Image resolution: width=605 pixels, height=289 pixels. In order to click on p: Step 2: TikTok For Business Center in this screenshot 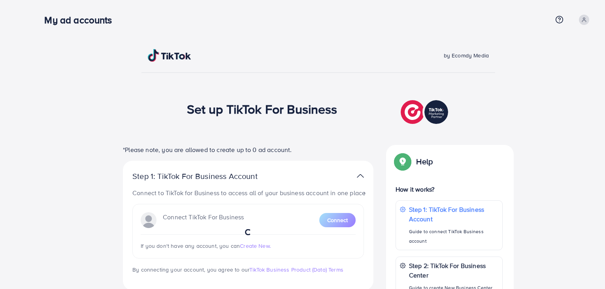, I will do `click(454, 270)`.